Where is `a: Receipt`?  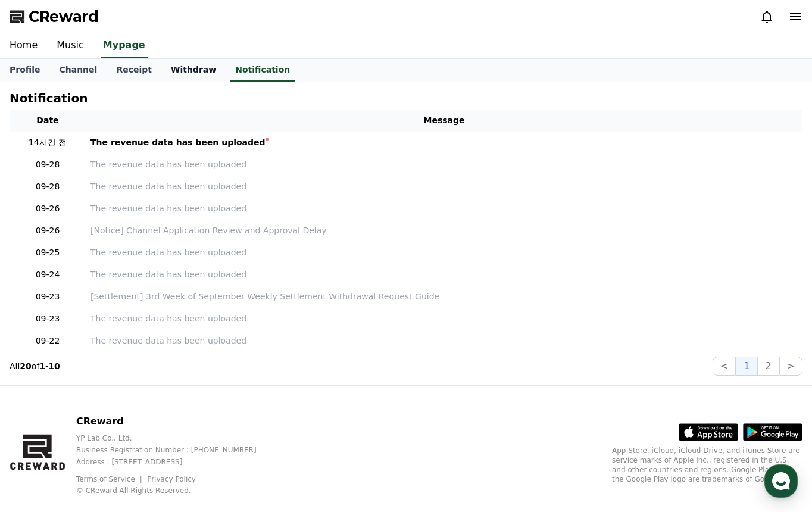 a: Receipt is located at coordinates (134, 71).